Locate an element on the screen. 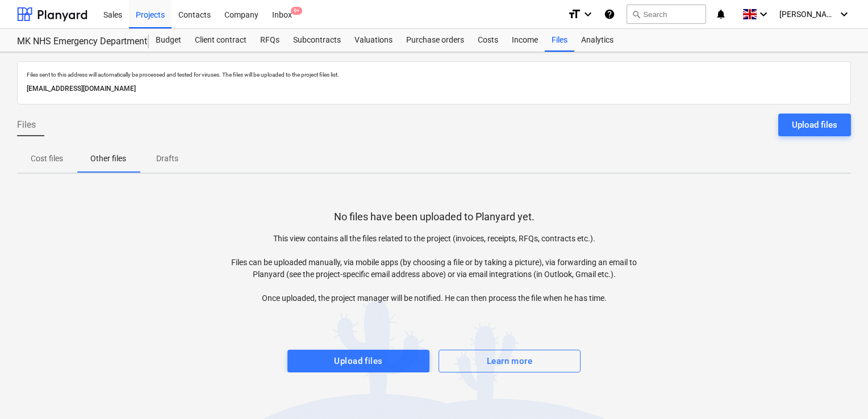 The height and width of the screenshot is (419, 868). button: Learn more is located at coordinates (509, 361).